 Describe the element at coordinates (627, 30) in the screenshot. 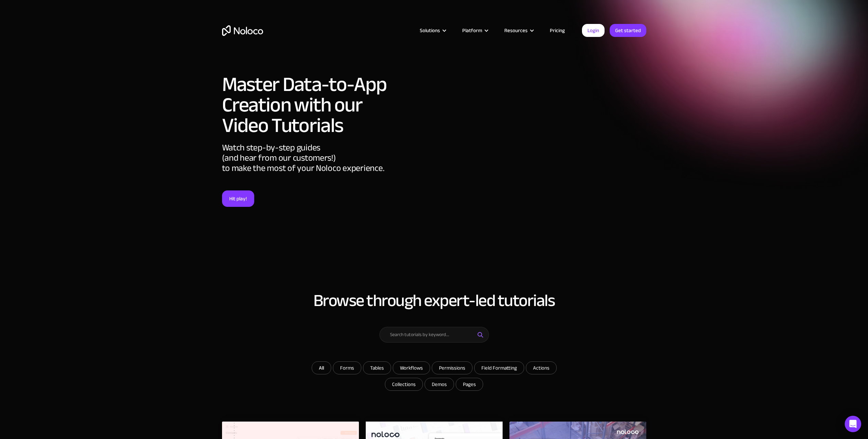

I see `a: Get started` at that location.